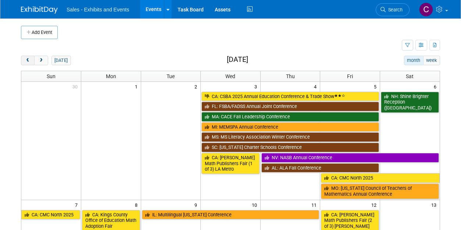  I want to click on span: 12, so click(375, 204).